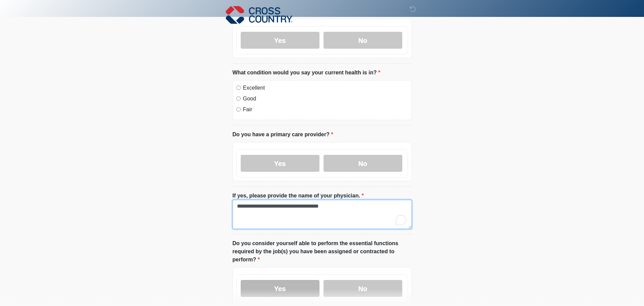 The width and height of the screenshot is (644, 306). Describe the element at coordinates (283, 135) in the screenshot. I see `label: Do you have a primary care provider?` at that location.